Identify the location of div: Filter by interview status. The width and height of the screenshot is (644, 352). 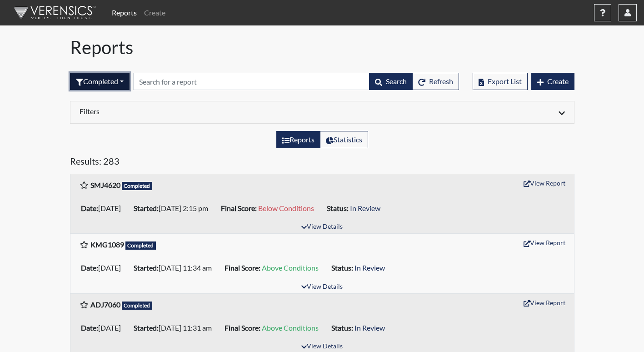
(100, 81).